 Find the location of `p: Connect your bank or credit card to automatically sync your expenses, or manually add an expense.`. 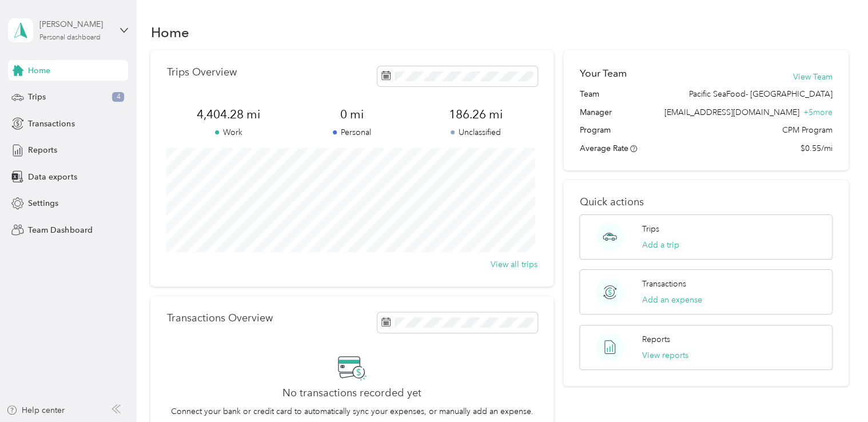

p: Connect your bank or credit card to automatically sync your expenses, or manually add an expense. is located at coordinates (352, 411).